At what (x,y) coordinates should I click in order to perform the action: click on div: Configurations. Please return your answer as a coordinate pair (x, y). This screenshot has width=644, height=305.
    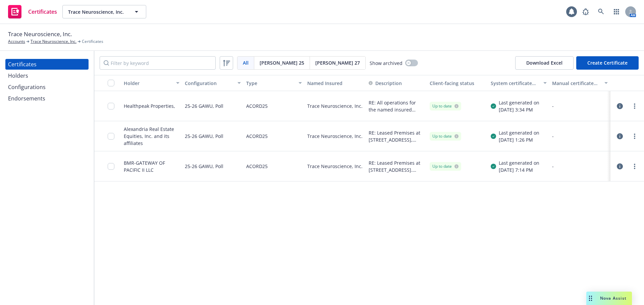
    Looking at the image, I should click on (27, 88).